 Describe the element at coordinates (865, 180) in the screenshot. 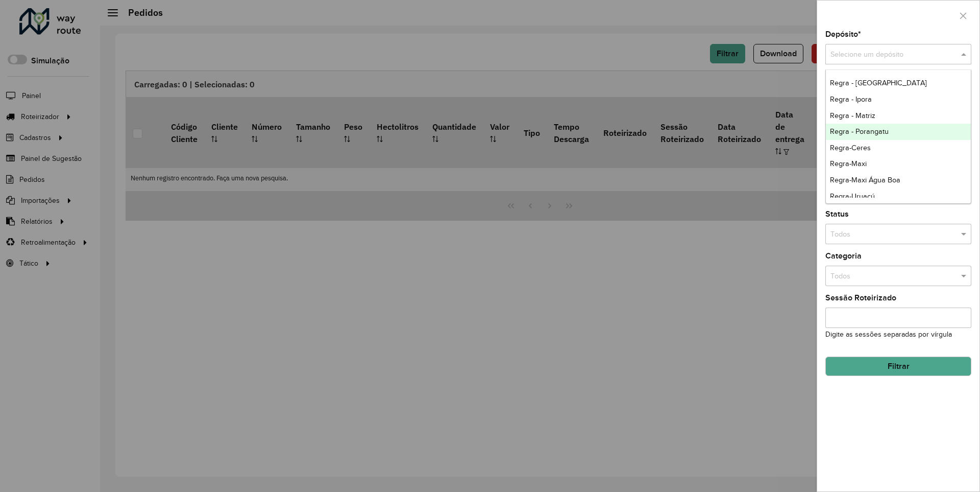

I see `span: Regra-Maxi Água Boa` at that location.